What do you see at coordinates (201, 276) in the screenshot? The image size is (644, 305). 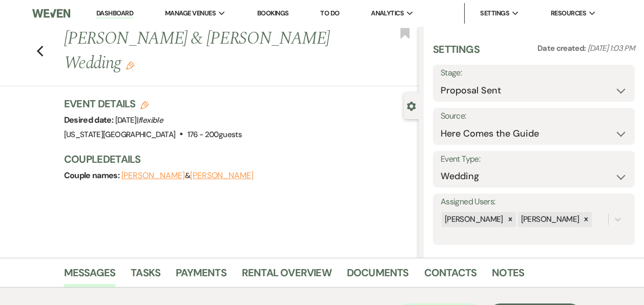 I see `a: Payments` at bounding box center [201, 276].